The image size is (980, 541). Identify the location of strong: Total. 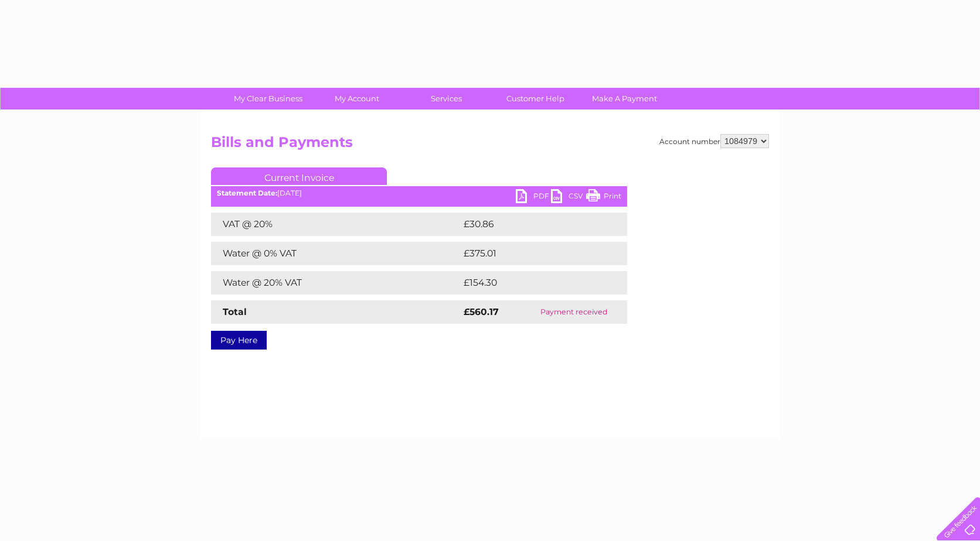
(235, 312).